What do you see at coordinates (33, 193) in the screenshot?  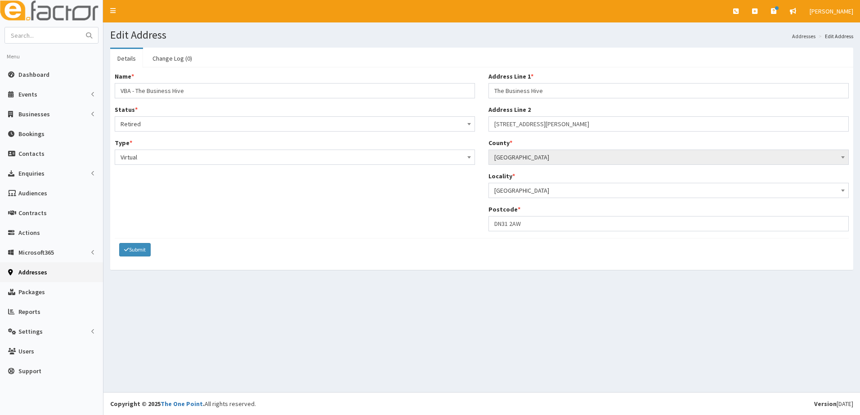 I see `span: Audiences` at bounding box center [33, 193].